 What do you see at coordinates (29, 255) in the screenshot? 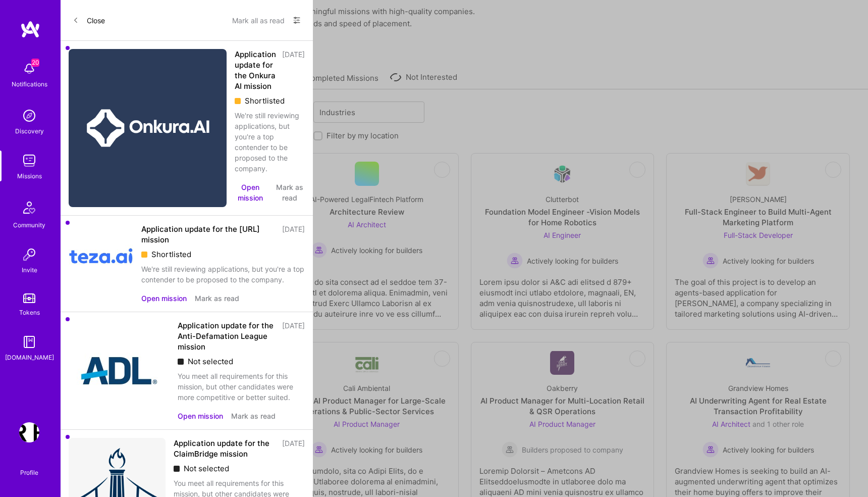
I see `img: Invite` at bounding box center [29, 255].